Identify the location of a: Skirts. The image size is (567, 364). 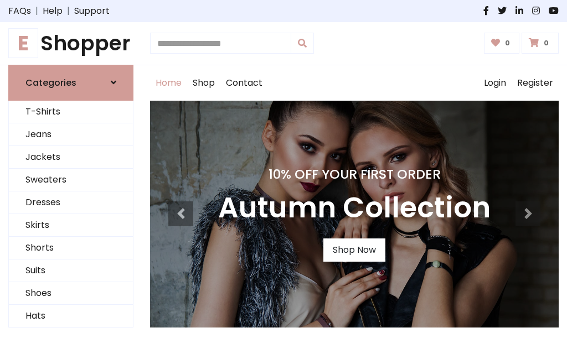
(71, 225).